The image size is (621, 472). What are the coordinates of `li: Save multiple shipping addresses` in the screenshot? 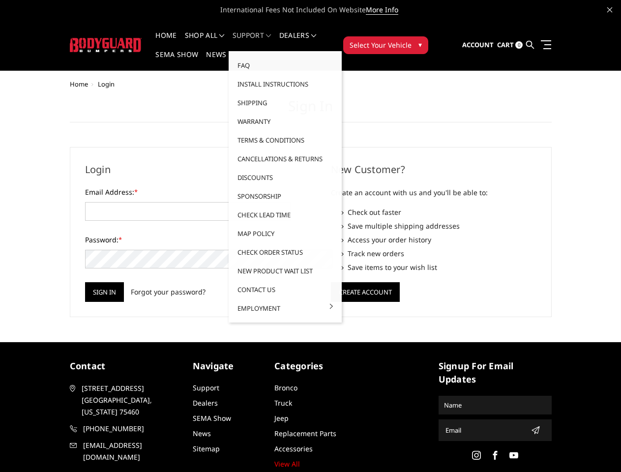 It's located at (439, 226).